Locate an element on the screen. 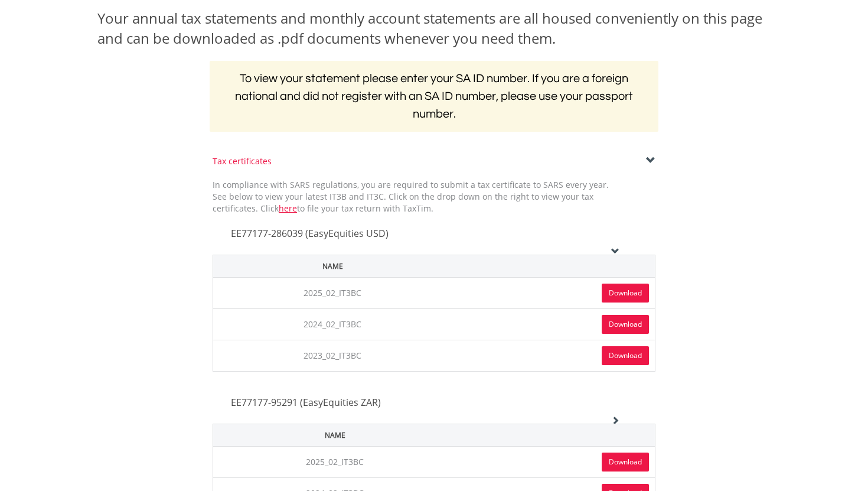 Image resolution: width=868 pixels, height=491 pixels. div: Tax certificates is located at coordinates (434, 161).